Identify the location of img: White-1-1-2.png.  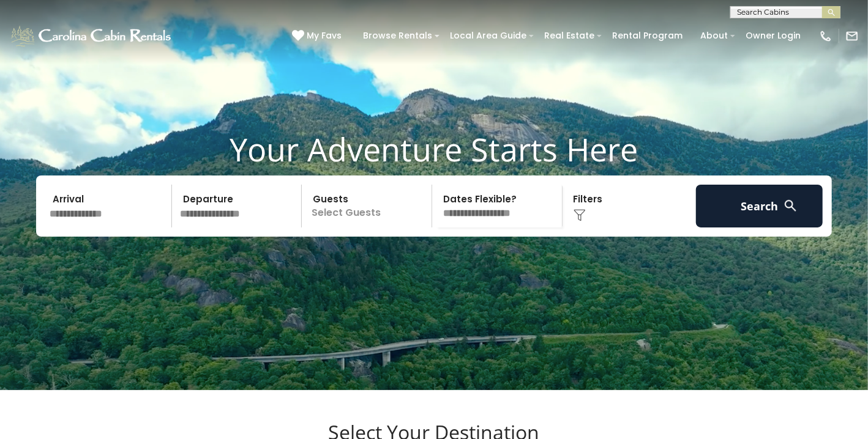
(92, 36).